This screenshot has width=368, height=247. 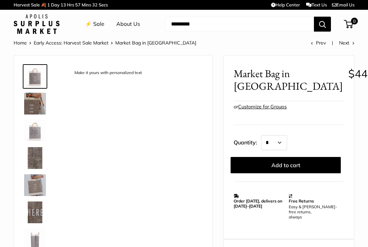 What do you see at coordinates (35, 158) in the screenshot?
I see `a: Market Bag in Chambray` at bounding box center [35, 158].